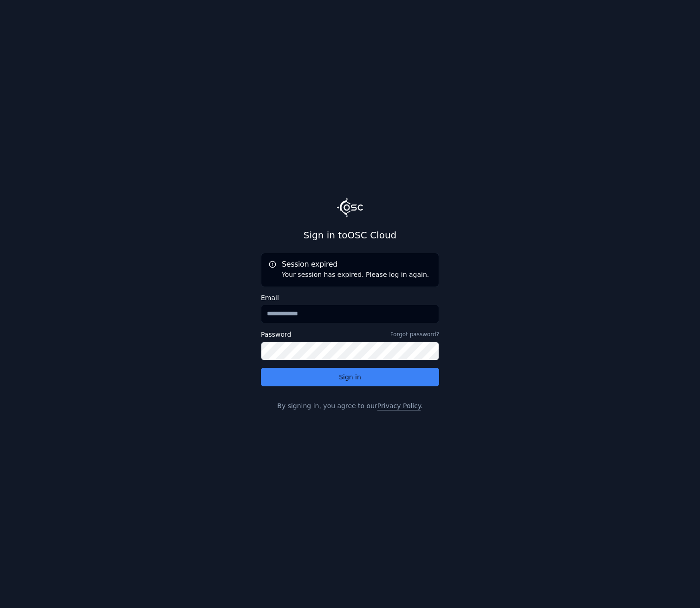  What do you see at coordinates (415, 334) in the screenshot?
I see `a: Forgot password?` at bounding box center [415, 334].